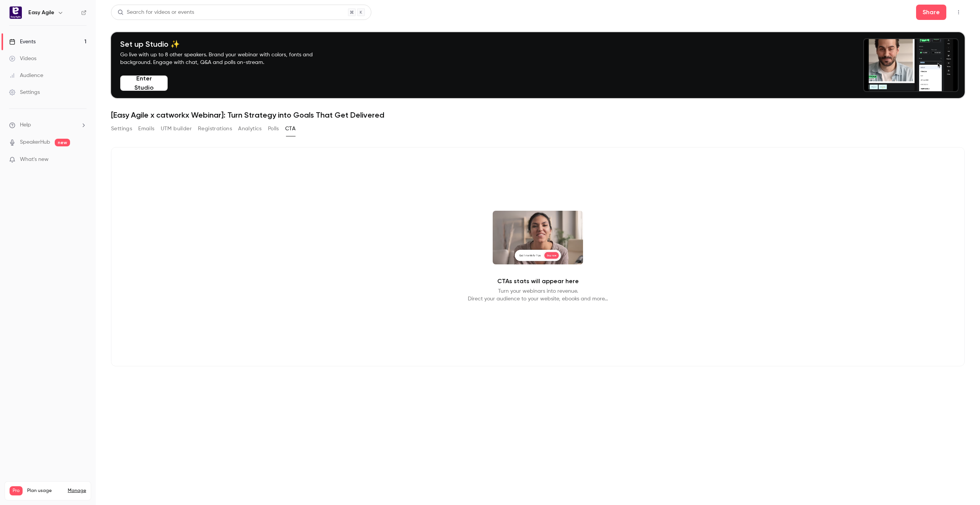  Describe the element at coordinates (225, 58) in the screenshot. I see `p: Go live with up to 8 other speakers. Brand your webinar with colors, fonts and background. Engage...` at that location.